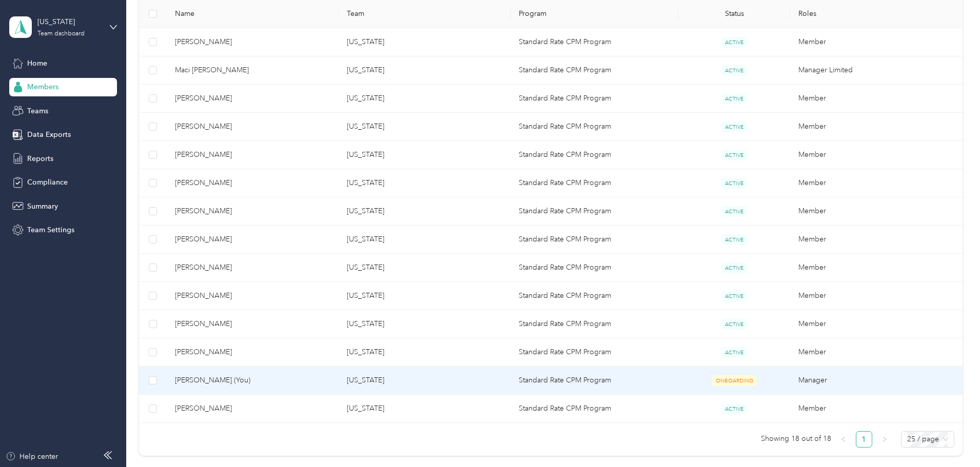 The width and height of the screenshot is (980, 467). I want to click on li: Next Page, so click(884, 440).